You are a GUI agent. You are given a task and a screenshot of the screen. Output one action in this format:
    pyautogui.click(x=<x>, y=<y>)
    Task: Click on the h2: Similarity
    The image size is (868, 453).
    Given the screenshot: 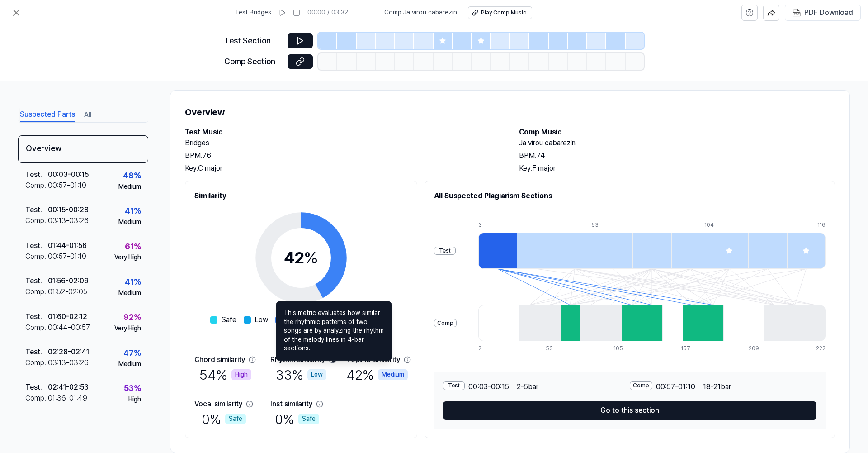 What is the action you would take?
    pyautogui.click(x=302, y=196)
    